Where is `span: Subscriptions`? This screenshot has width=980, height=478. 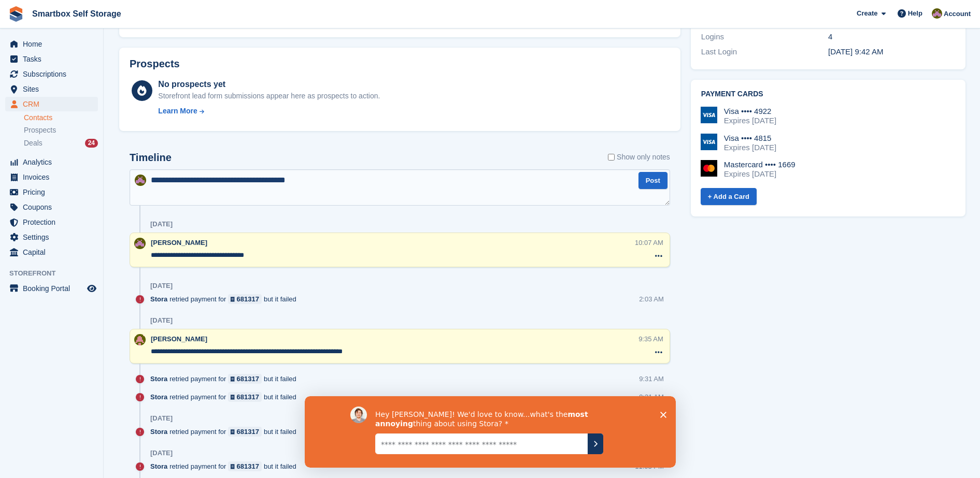
span: Subscriptions is located at coordinates (54, 74).